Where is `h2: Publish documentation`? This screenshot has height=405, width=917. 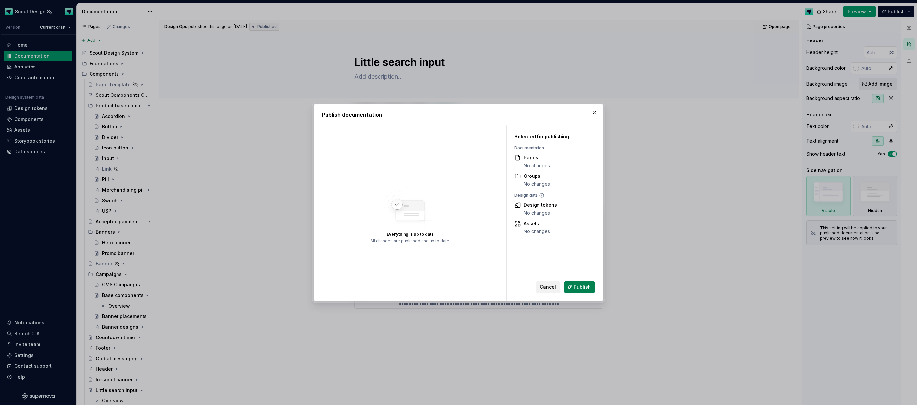
h2: Publish documentation is located at coordinates (458, 115).